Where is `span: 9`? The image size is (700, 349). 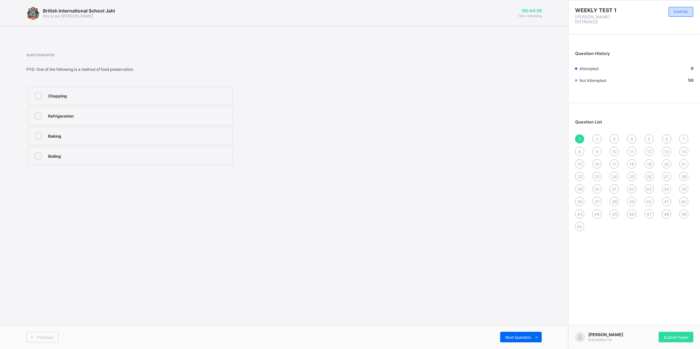 span: 9 is located at coordinates (597, 152).